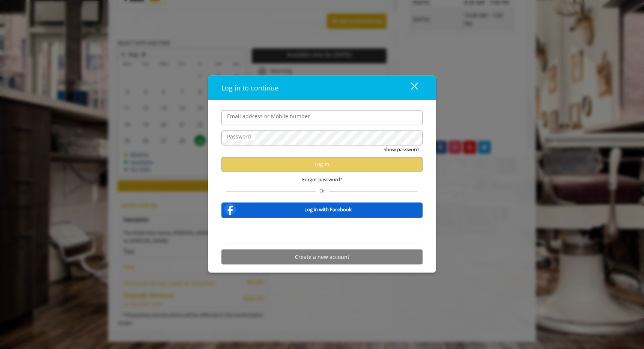 The width and height of the screenshot is (644, 349). What do you see at coordinates (239, 136) in the screenshot?
I see `label: Password` at bounding box center [239, 136].